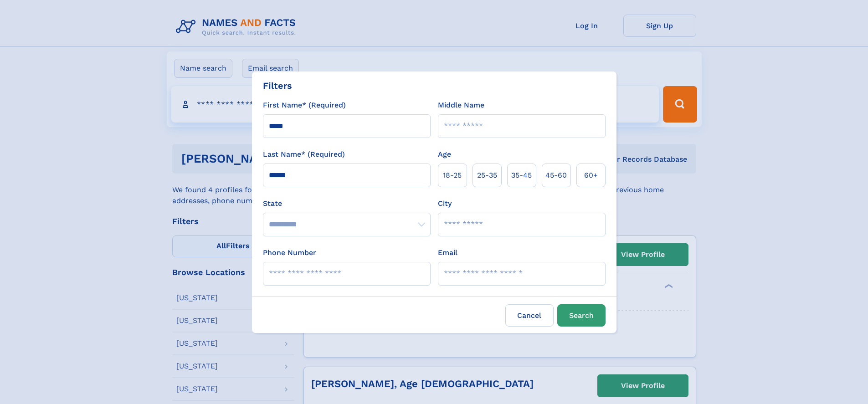 The image size is (868, 404). I want to click on label: Last Name* (Required), so click(304, 154).